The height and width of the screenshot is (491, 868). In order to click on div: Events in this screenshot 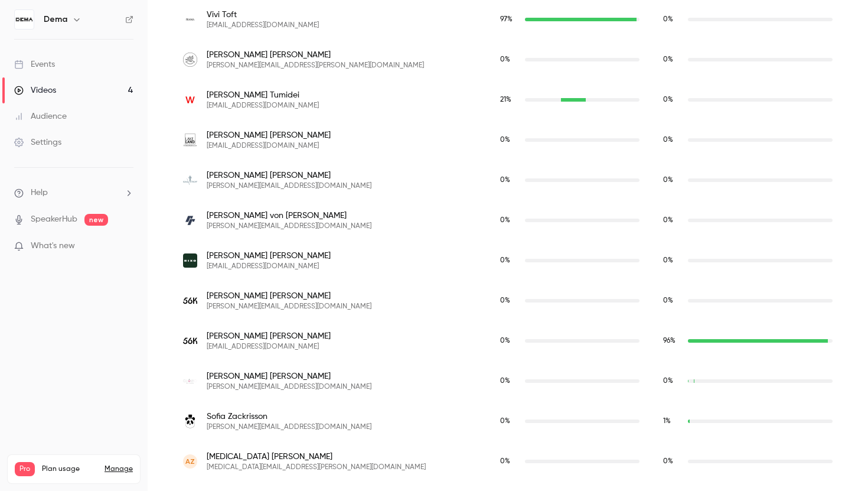, I will do `click(34, 64)`.